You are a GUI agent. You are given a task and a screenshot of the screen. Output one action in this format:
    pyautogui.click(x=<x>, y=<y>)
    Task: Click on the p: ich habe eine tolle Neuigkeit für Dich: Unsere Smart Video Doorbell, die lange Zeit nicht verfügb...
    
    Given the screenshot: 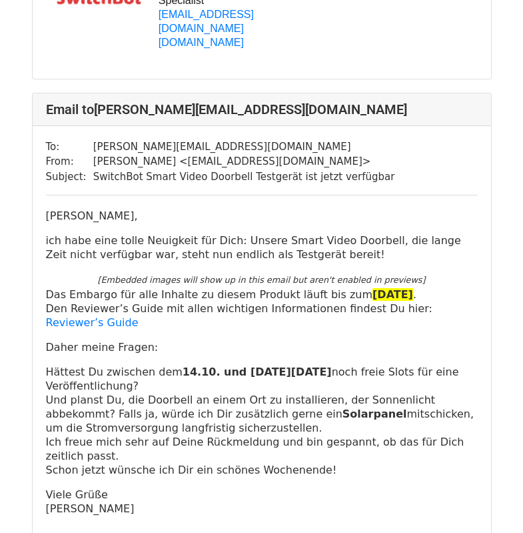 What is the action you would take?
    pyautogui.click(x=262, y=247)
    